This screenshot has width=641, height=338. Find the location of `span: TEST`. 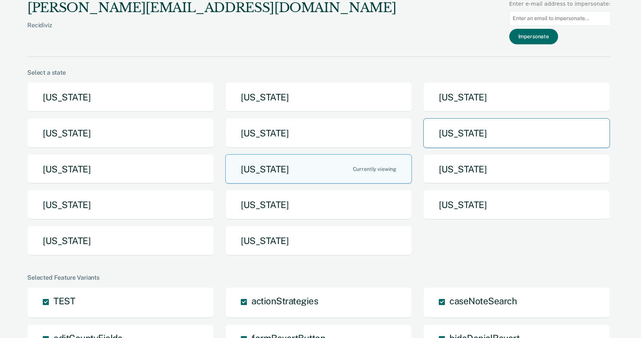

span: TEST is located at coordinates (64, 301).